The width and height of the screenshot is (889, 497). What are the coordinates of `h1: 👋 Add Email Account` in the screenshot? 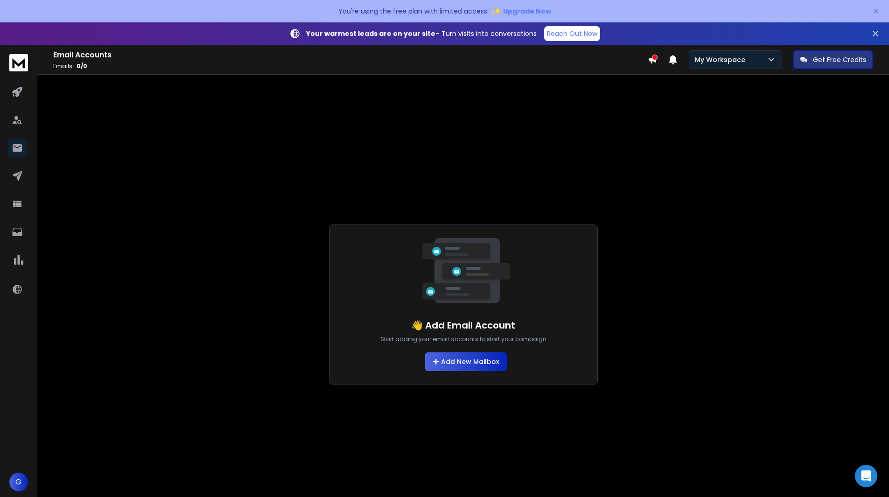 It's located at (463, 325).